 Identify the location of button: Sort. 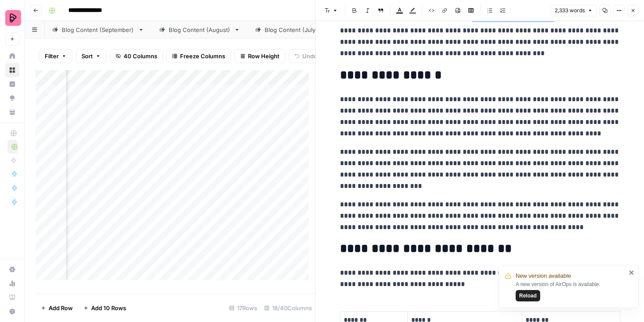
(91, 56).